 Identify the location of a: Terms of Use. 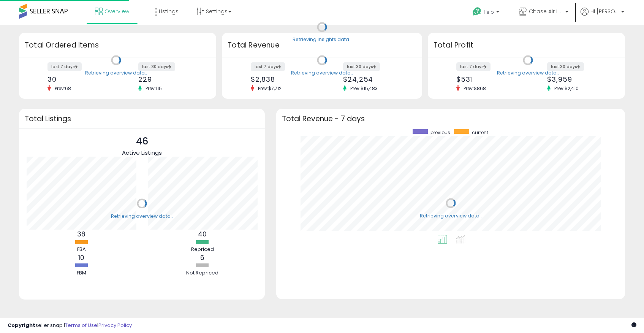
(81, 325).